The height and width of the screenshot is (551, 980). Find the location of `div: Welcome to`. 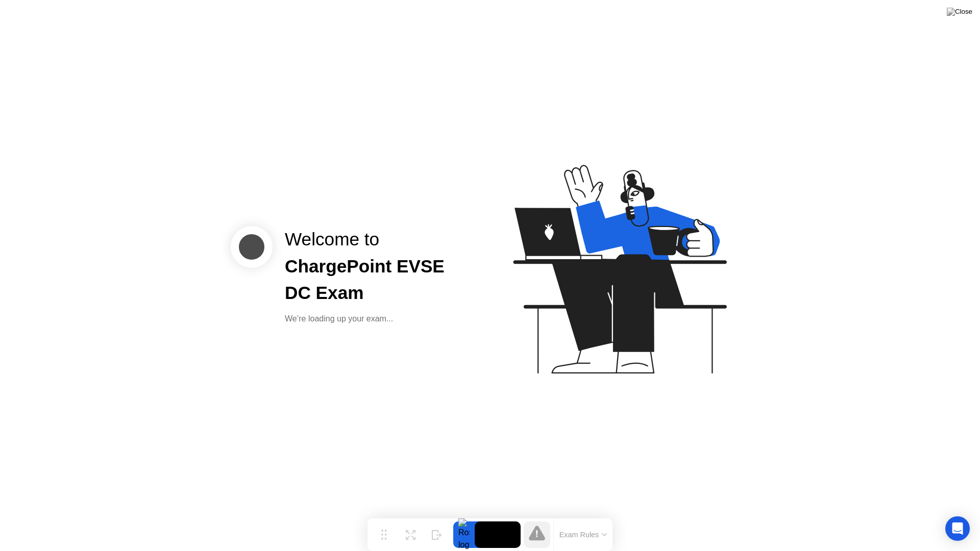

div: Welcome to is located at coordinates (379, 240).